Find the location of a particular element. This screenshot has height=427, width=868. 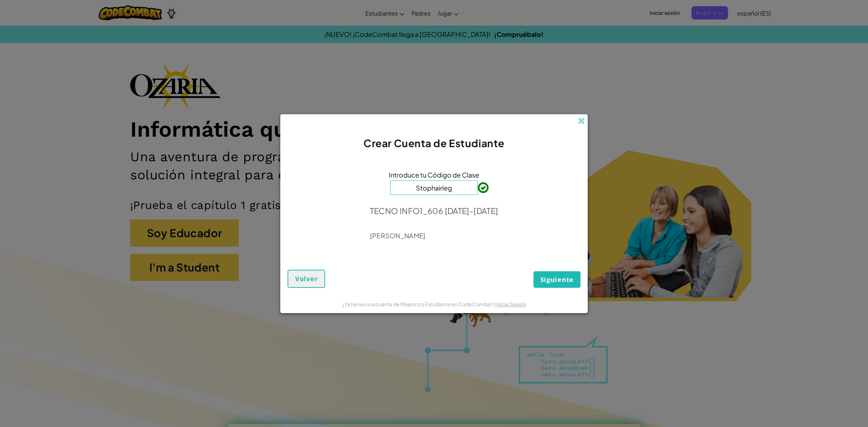

span: Introduce tu Código de Clase is located at coordinates (434, 175).